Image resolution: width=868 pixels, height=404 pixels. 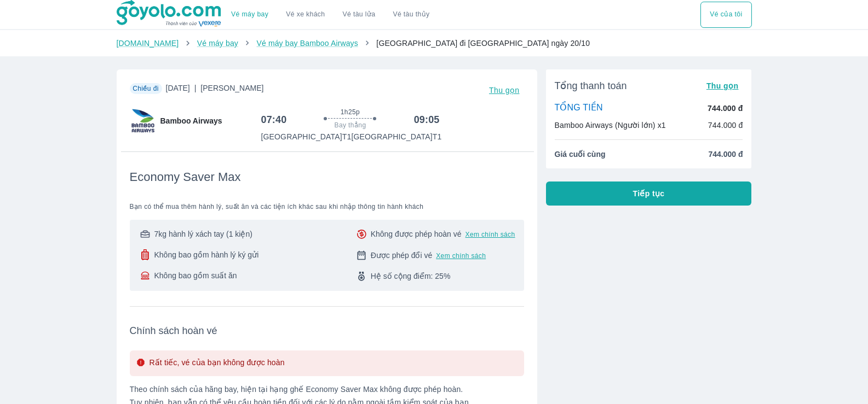 What do you see at coordinates (145, 89) in the screenshot?
I see `span: Chiều đi` at bounding box center [145, 89].